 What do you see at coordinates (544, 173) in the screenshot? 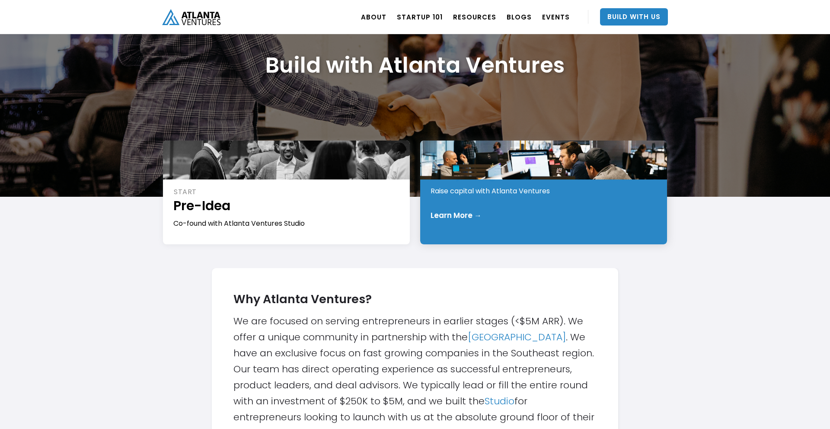
I see `h1: Early Stage` at bounding box center [544, 173].